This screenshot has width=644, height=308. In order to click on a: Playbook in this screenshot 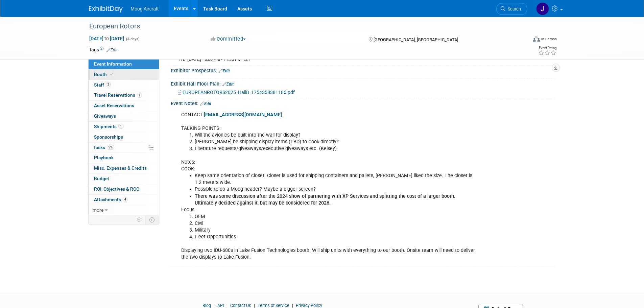, I will do `click(124, 158)`.